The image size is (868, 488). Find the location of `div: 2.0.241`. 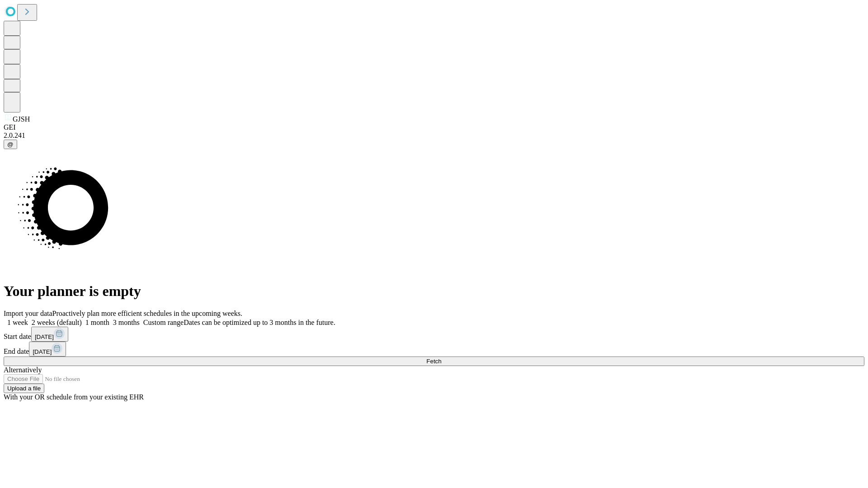

div: 2.0.241 is located at coordinates (434, 135).